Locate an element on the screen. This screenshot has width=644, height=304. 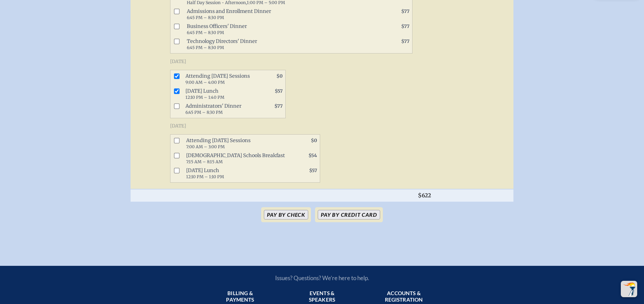
button: Scroll Top is located at coordinates (629, 289).